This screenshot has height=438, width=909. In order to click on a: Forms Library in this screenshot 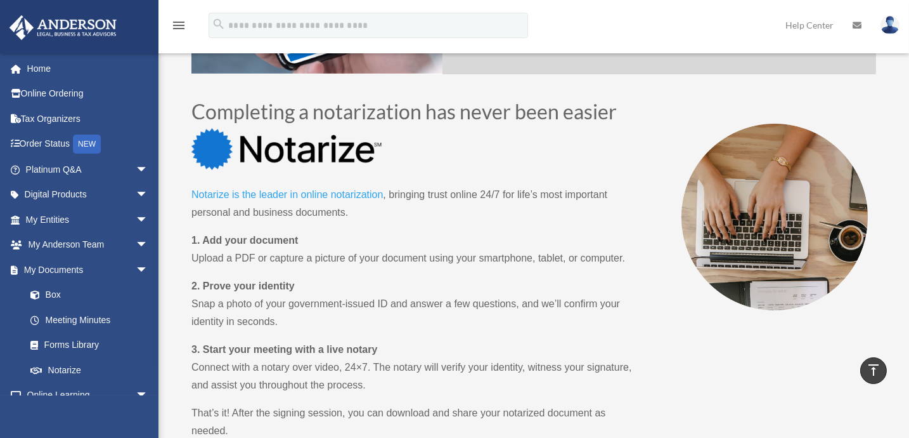, I will do `click(93, 345)`.